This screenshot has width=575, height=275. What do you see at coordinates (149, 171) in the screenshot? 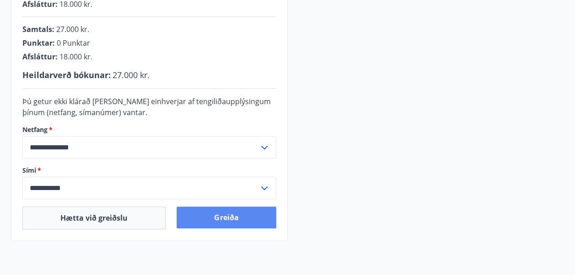
I see `label: Sími` at bounding box center [149, 171].